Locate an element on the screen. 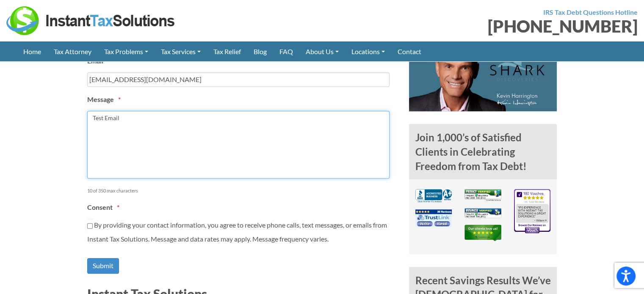 The height and width of the screenshot is (294, 644). label: Consent is located at coordinates (103, 207).